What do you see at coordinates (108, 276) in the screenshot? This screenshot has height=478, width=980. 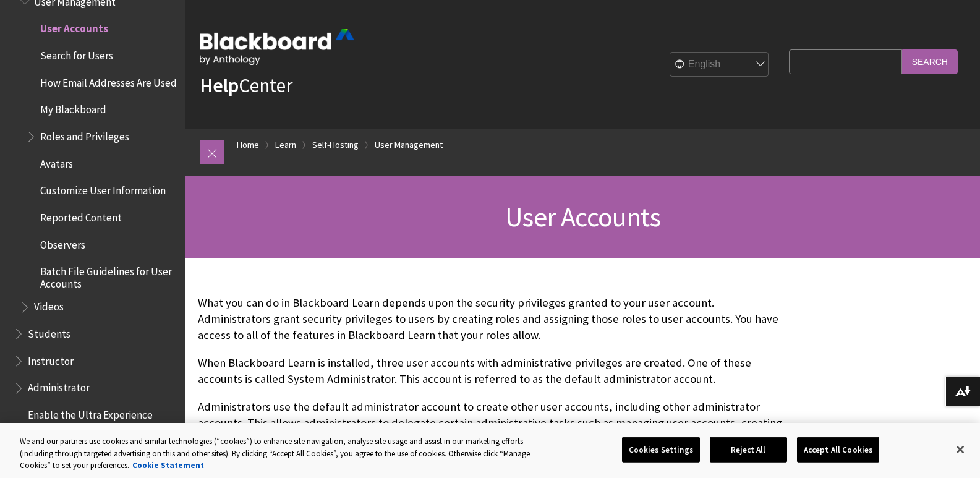 I see `span: Batch File Guidelines for User Accounts` at bounding box center [108, 276].